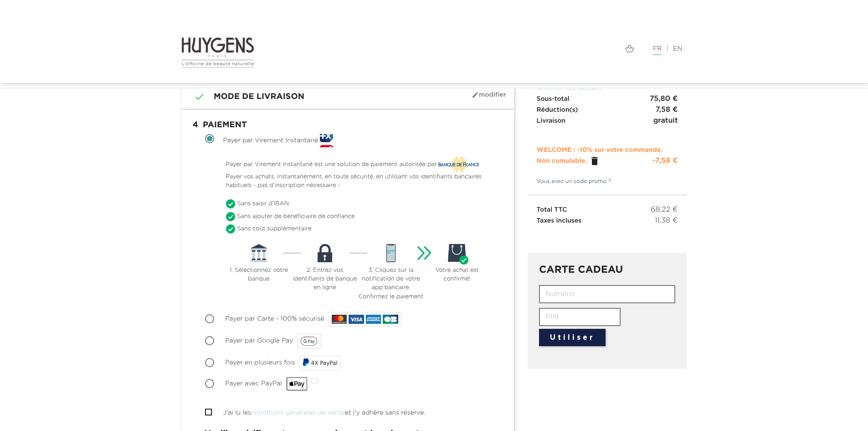 The height and width of the screenshot is (431, 868). Describe the element at coordinates (358, 203) in the screenshot. I see `p: Sans saisir d’IBAN` at that location.